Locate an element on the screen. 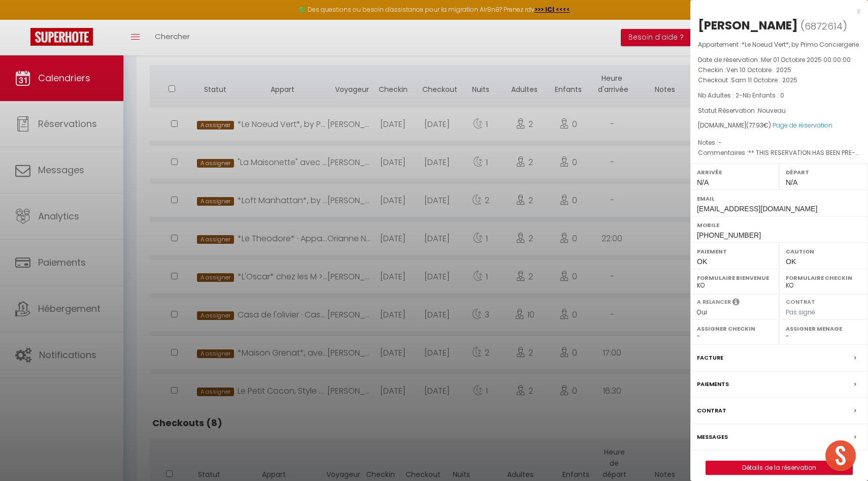 This screenshot has width=868, height=481. button: Détails de la réservation is located at coordinates (779, 467).